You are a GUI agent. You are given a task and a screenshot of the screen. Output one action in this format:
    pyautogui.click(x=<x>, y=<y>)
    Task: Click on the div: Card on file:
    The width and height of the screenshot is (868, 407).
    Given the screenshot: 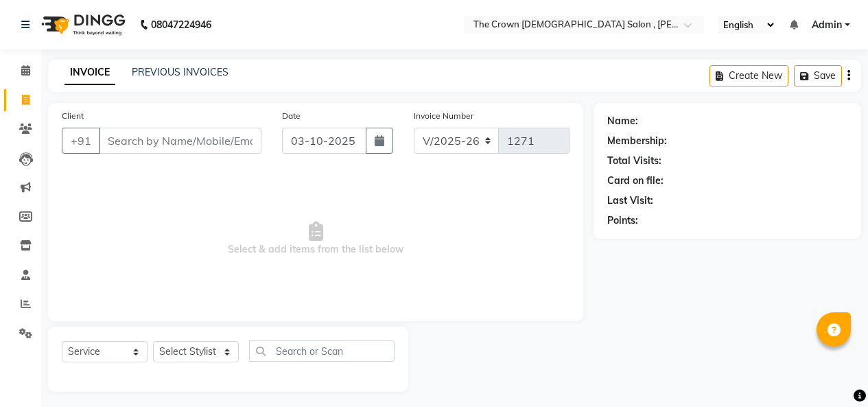 What is the action you would take?
    pyautogui.click(x=635, y=181)
    